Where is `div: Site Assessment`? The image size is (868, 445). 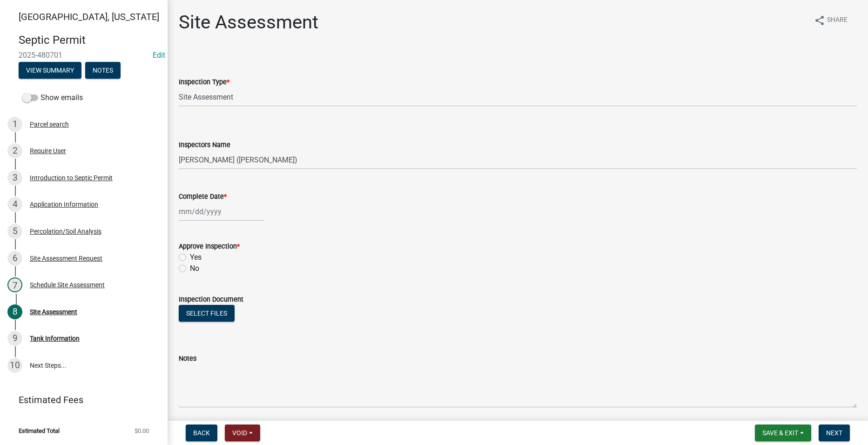 div: Site Assessment is located at coordinates (53, 312).